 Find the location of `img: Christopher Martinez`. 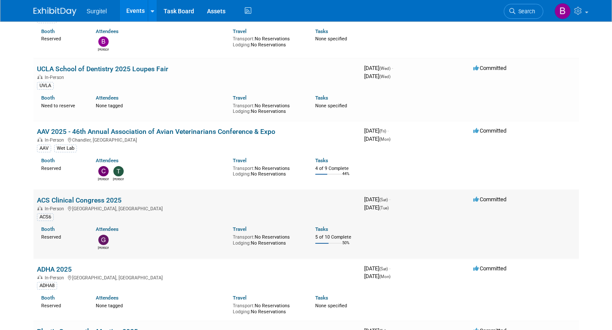

img: Christopher Martinez is located at coordinates (104, 171).